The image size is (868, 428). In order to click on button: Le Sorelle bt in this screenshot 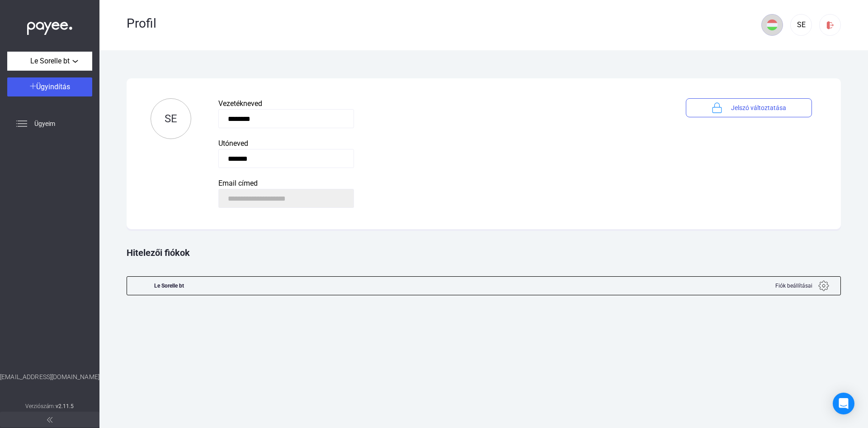, I will do `click(50, 61)`.